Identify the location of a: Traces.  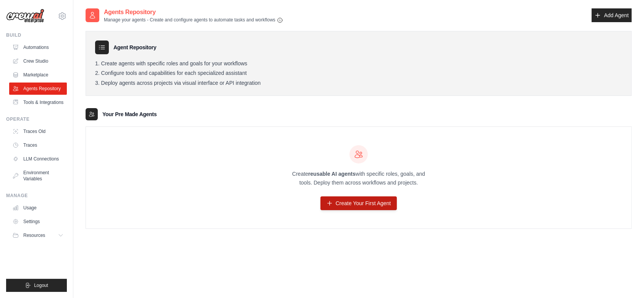
(38, 145).